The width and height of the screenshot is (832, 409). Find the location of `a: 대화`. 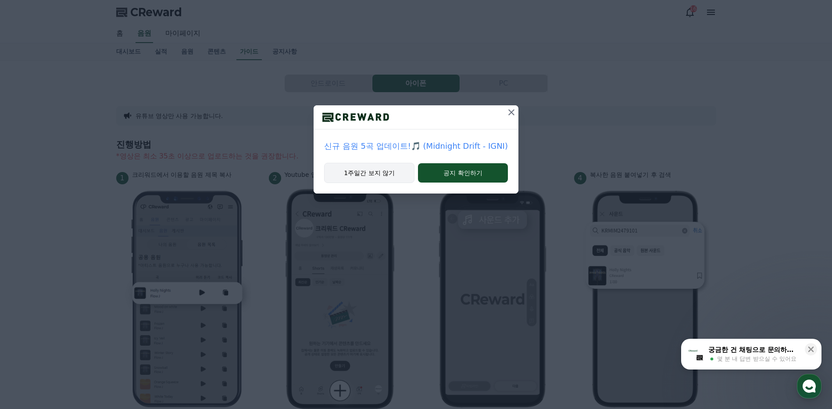

a: 대화 is located at coordinates (86, 289).